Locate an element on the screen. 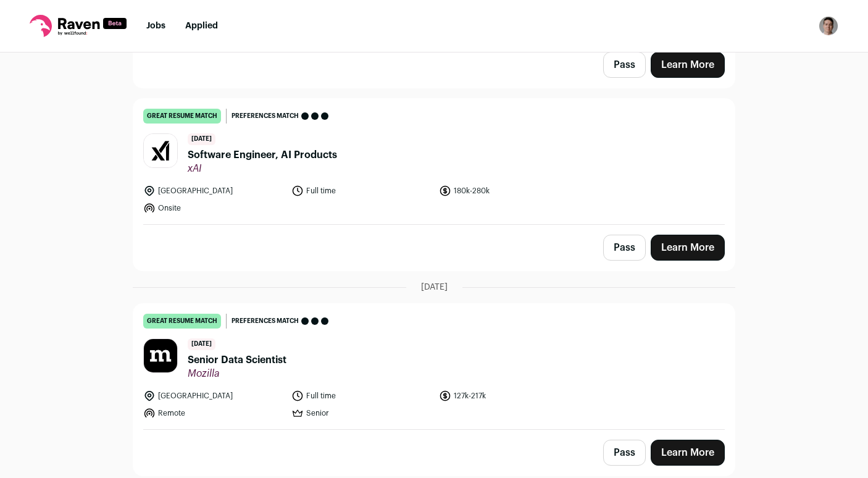  img: 1c83009fa4f7cde7cb39cbbab8c4a426dc53311057c27b3c23d82261299489ff.jpg is located at coordinates (161, 151).